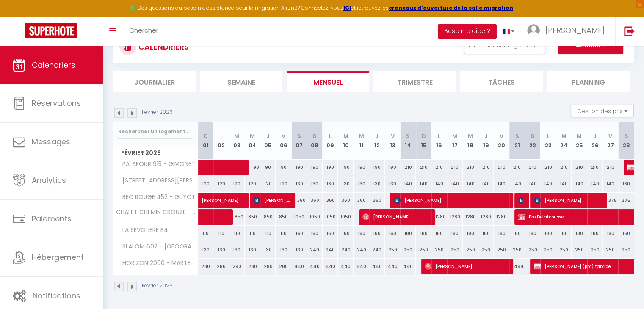  Describe the element at coordinates (163, 46) in the screenshot. I see `h3: CALENDRIERS` at that location.